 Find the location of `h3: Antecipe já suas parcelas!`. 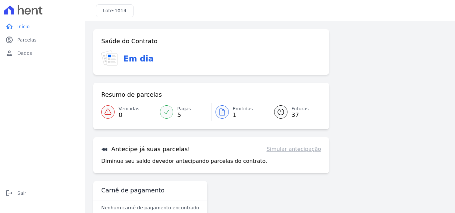

h3: Antecipe já suas parcelas! is located at coordinates (146, 150).